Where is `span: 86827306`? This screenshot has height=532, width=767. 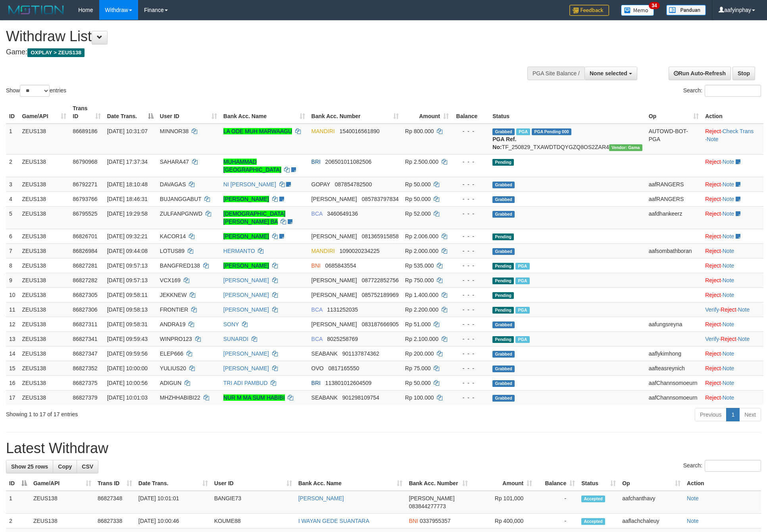 span: 86827306 is located at coordinates (85, 310).